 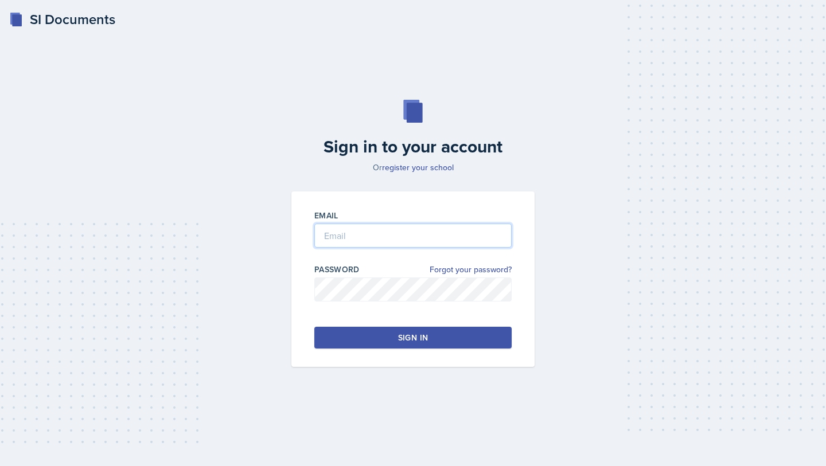 I want to click on label: Password, so click(x=337, y=270).